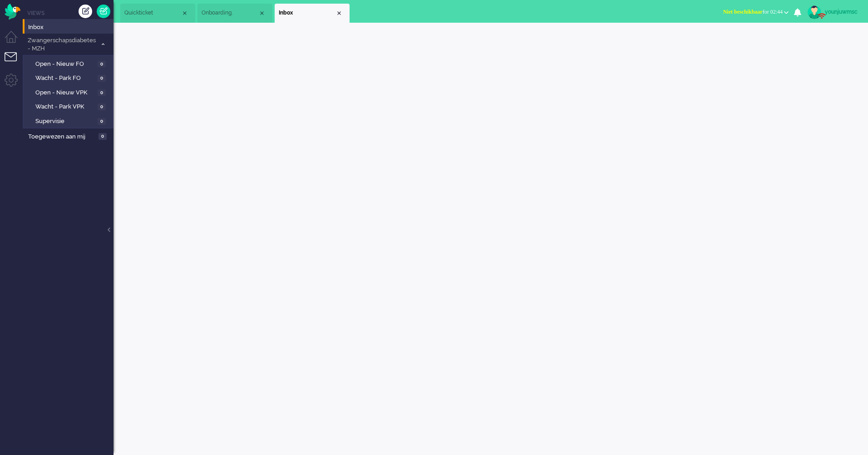  What do you see at coordinates (66, 64) in the screenshot?
I see `span: Open - Nieuw FO` at bounding box center [66, 64].